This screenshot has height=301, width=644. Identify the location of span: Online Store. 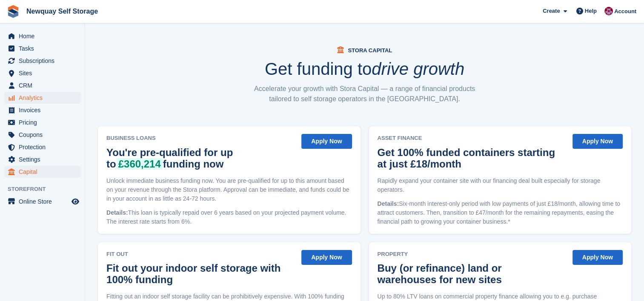
(44, 202).